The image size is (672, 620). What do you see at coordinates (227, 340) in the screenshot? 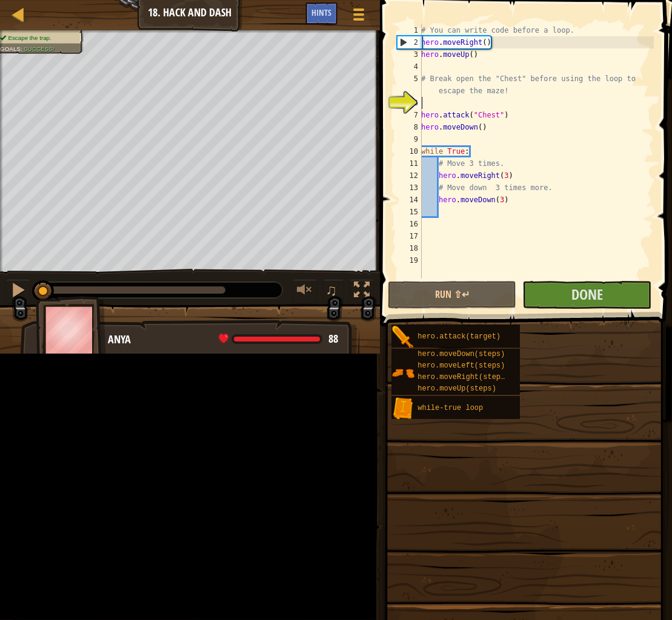
I see `div: Anya` at bounding box center [227, 340].